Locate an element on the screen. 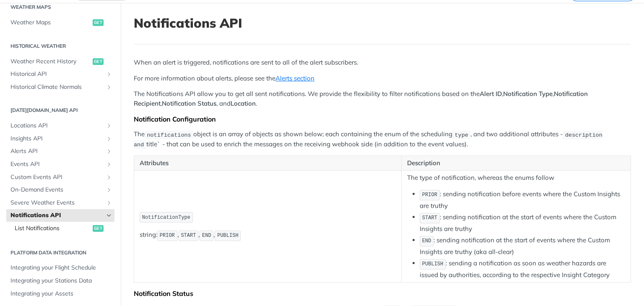  span: Weather Maps is located at coordinates (50, 23).